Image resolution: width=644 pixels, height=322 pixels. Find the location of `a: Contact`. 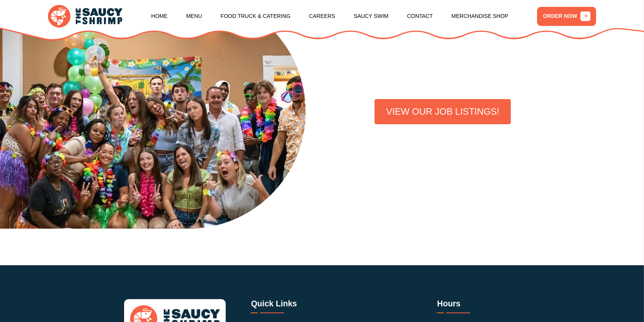

a: Contact is located at coordinates (420, 16).